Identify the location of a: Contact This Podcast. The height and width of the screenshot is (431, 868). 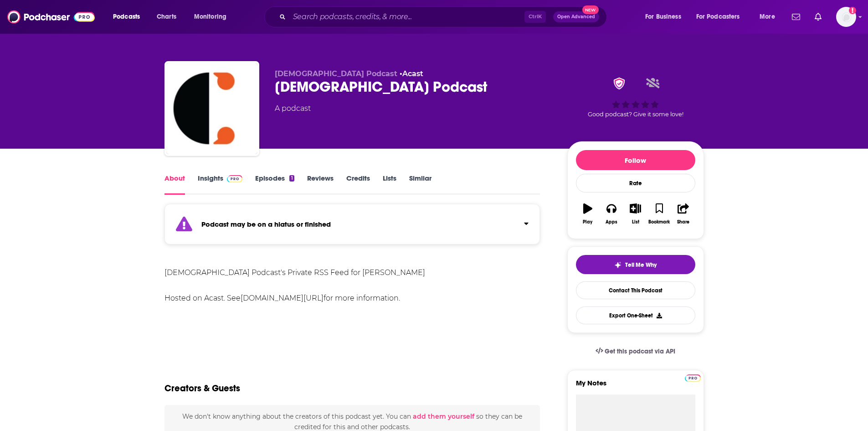
(636, 290).